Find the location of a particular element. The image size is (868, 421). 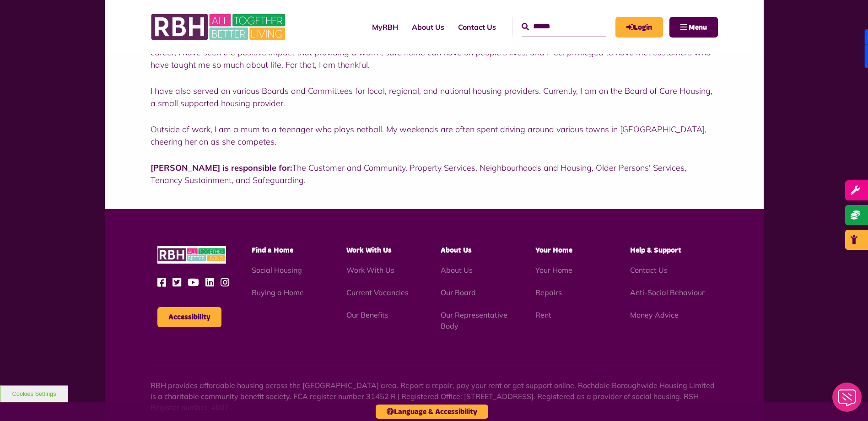

p: I have also served on various Boards and Committees for local, regional, and national housing pro... is located at coordinates (434, 97).